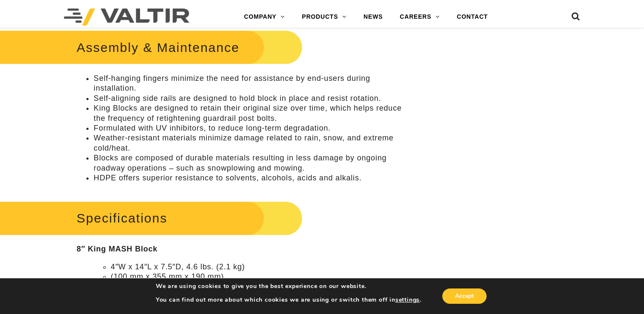 The height and width of the screenshot is (314, 644). I want to click on li: 4″W x 14″L x 7.5″D, 4.6 lbs. (2.1 kg), so click(258, 267).